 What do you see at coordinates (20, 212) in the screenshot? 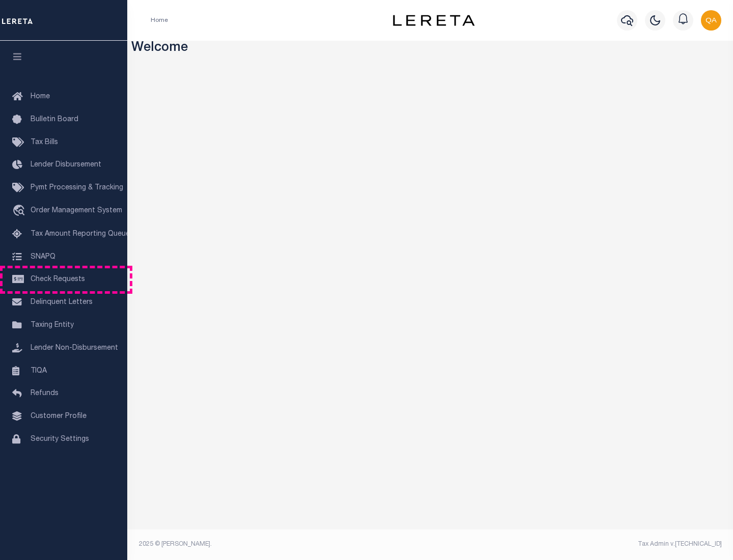
I see `i: travel_explore` at bounding box center [20, 212].